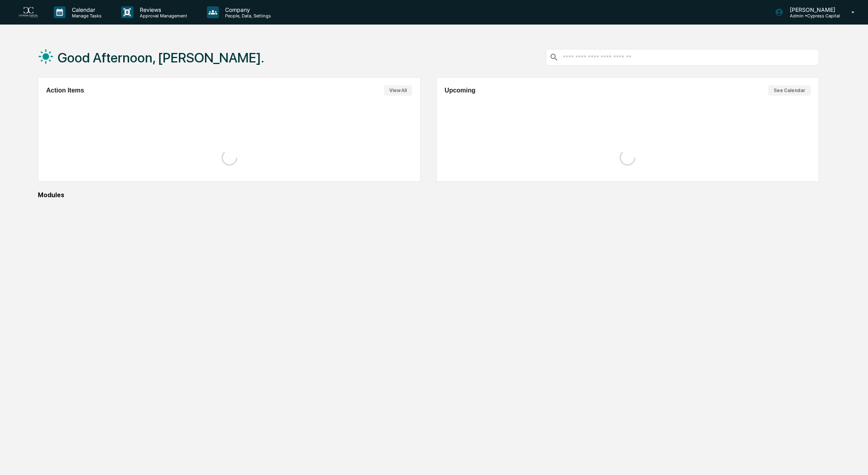 This screenshot has height=475, width=868. What do you see at coordinates (247, 9) in the screenshot?
I see `p: Company` at bounding box center [247, 9].